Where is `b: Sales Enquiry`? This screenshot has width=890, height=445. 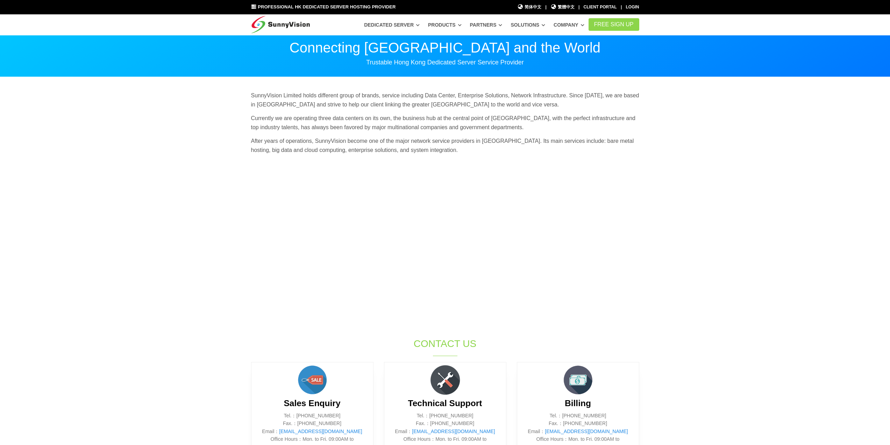
b: Sales Enquiry is located at coordinates (312, 403).